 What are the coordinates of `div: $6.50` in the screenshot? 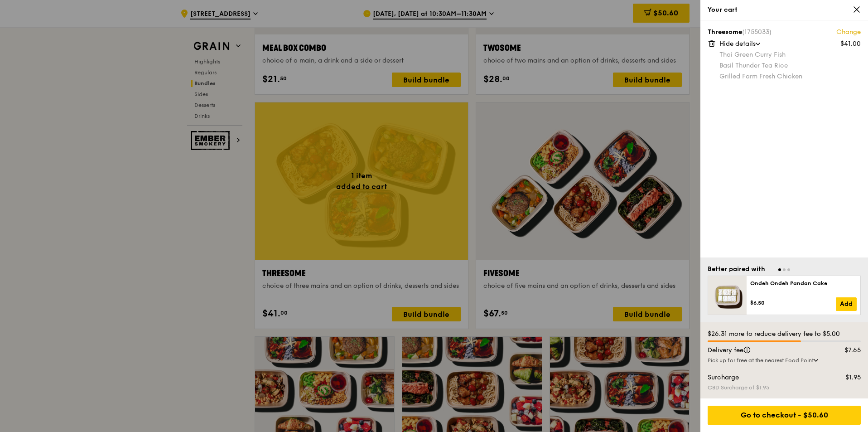 It's located at (793, 303).